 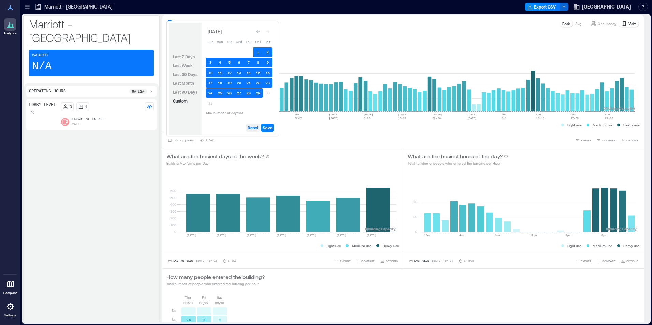 I want to click on span: Thu, so click(x=249, y=42).